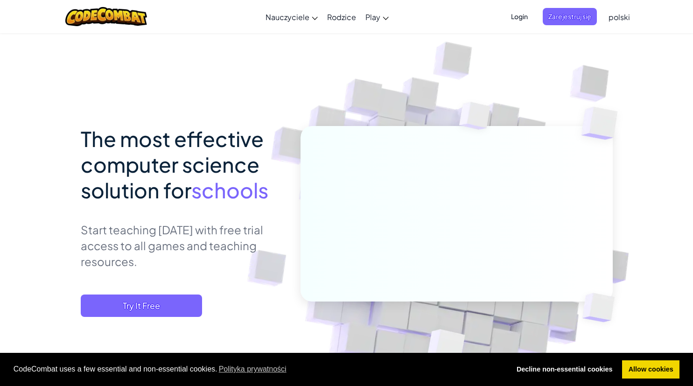  Describe the element at coordinates (141, 306) in the screenshot. I see `span: Try It Free` at that location.